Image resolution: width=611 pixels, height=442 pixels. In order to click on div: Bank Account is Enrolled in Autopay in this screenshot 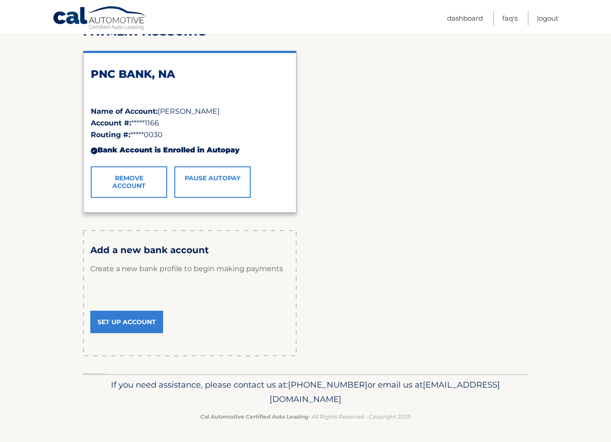, I will do `click(190, 150)`.